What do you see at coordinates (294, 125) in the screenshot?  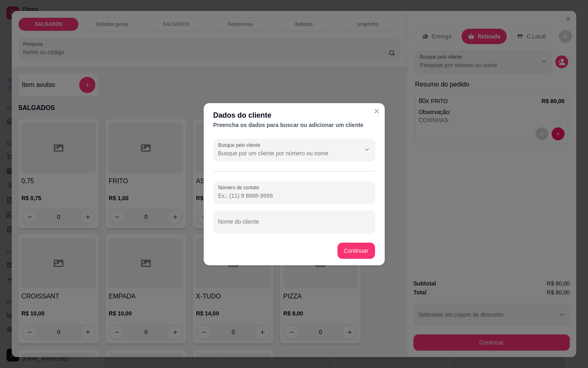 I see `div: Preencha os dados para buscar ou adicionar um cliente` at bounding box center [294, 125].